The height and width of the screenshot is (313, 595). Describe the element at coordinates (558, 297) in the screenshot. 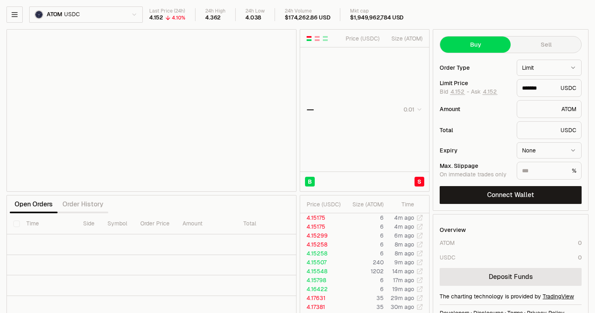

I see `a: TradingView` at that location.